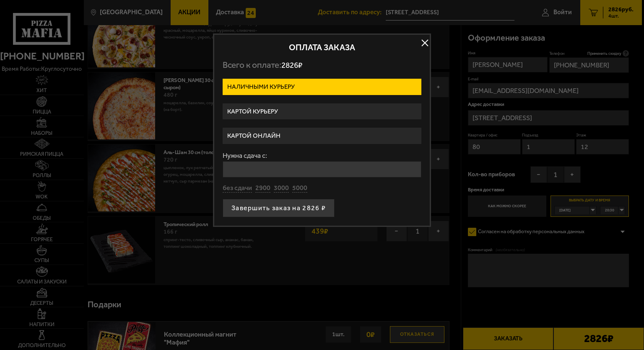 This screenshot has height=350, width=644. Describe the element at coordinates (278, 208) in the screenshot. I see `button: Завершить заказ на 2826 ₽` at that location.